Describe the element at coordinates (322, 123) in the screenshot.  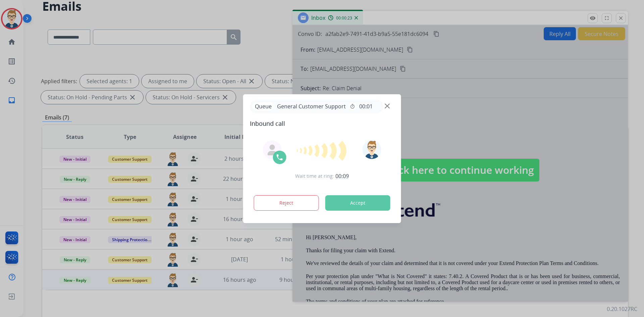
I see `span: Inbound call` at that location.